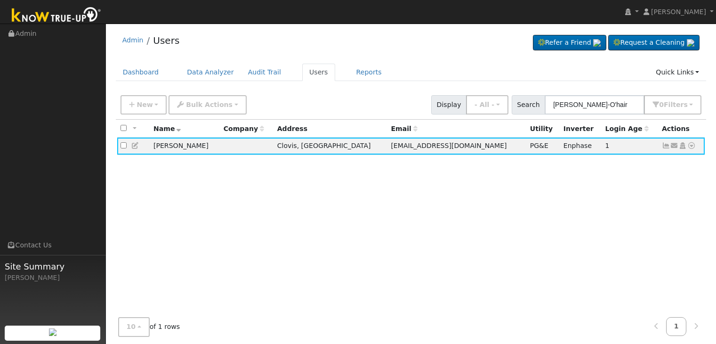 This screenshot has width=716, height=344. What do you see at coordinates (683, 146) in the screenshot?
I see `a: Login As` at bounding box center [683, 146].